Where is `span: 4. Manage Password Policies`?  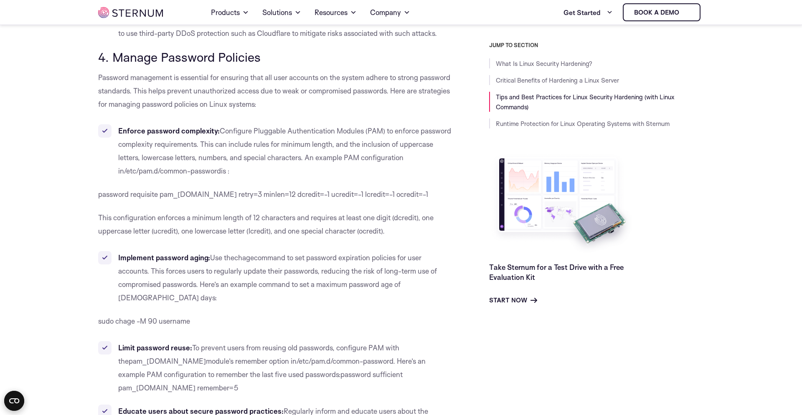 span: 4. Manage Password Policies is located at coordinates (179, 57).